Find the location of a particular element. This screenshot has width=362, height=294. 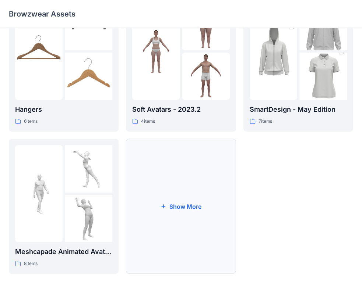

p: Meshcapade Animated Avatars is located at coordinates (64, 252).